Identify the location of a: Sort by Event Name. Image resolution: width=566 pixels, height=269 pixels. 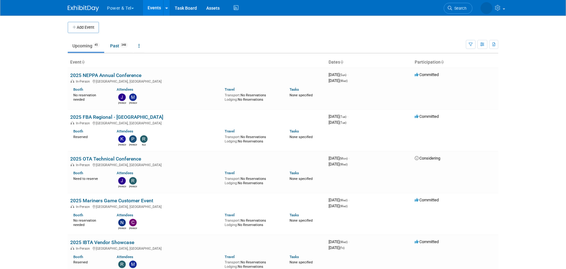
(83, 62).